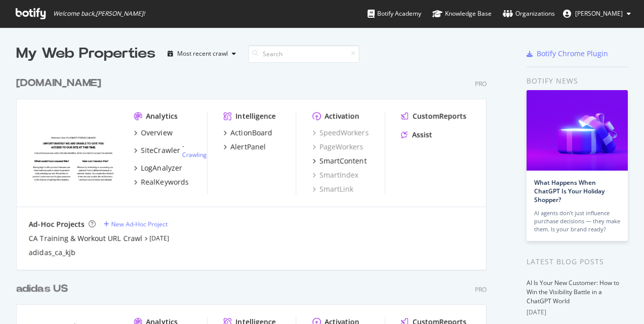 Image resolution: width=644 pixels, height=324 pixels. I want to click on div: SiteCrawler, so click(160, 150).